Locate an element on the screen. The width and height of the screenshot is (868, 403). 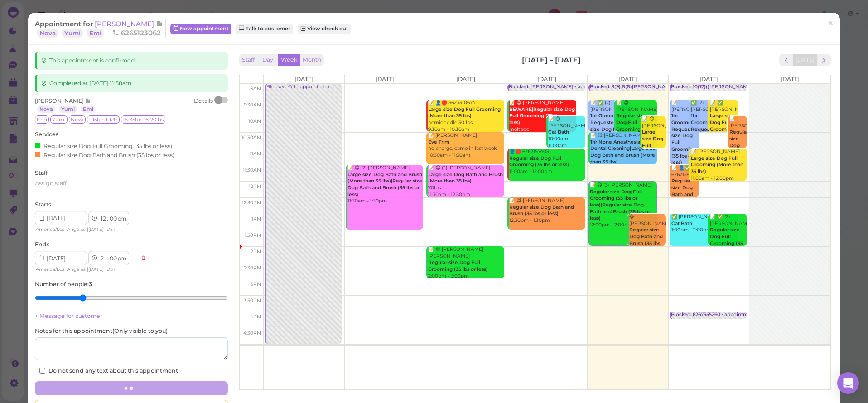
a: View check out is located at coordinates (324, 29).